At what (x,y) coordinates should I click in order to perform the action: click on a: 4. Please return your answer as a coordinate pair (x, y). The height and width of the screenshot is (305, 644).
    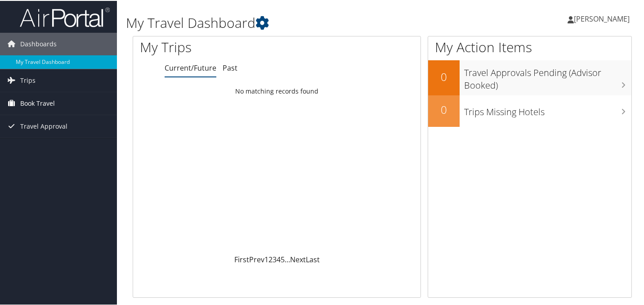
    Looking at the image, I should click on (278, 259).